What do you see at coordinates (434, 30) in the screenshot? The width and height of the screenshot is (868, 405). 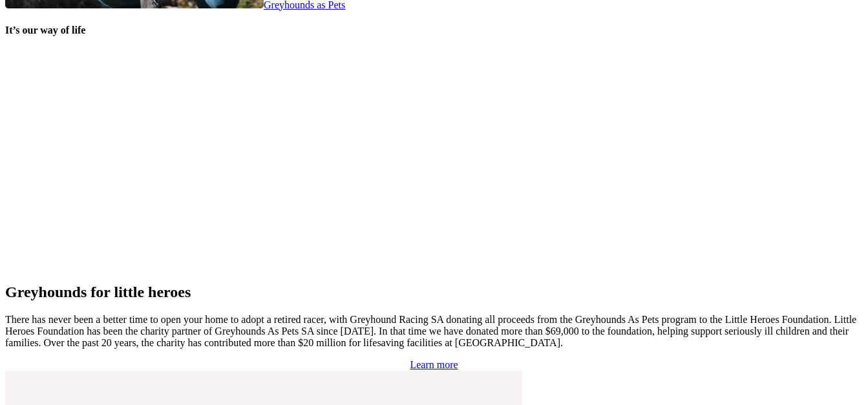 I see `h4: It’s our way of life` at bounding box center [434, 30].